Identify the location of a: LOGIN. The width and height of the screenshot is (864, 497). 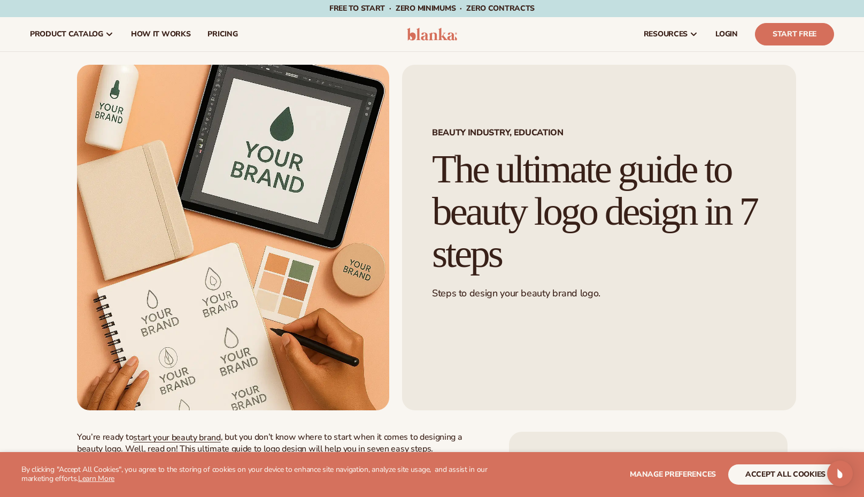
(727, 34).